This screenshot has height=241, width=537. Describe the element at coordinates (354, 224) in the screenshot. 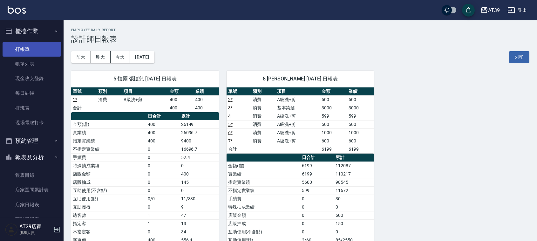

I see `td: 150` at that location.